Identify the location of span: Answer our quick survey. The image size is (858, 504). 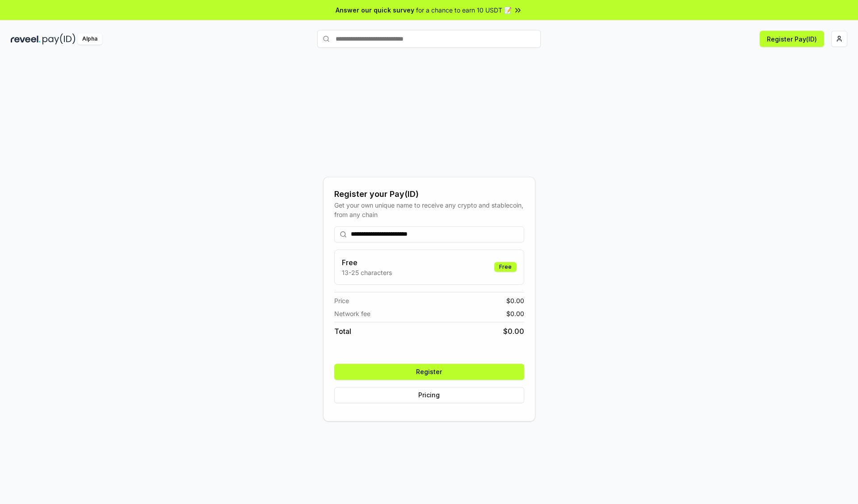
(375, 10).